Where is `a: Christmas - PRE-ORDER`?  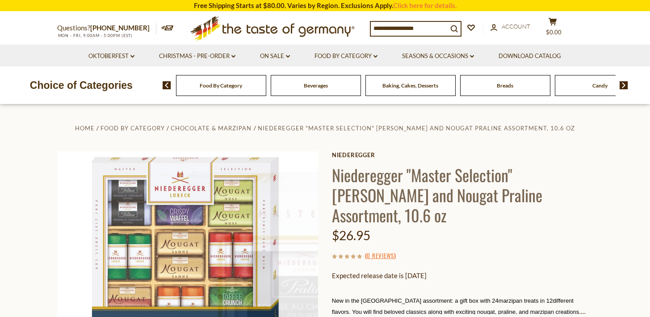 a: Christmas - PRE-ORDER is located at coordinates (197, 56).